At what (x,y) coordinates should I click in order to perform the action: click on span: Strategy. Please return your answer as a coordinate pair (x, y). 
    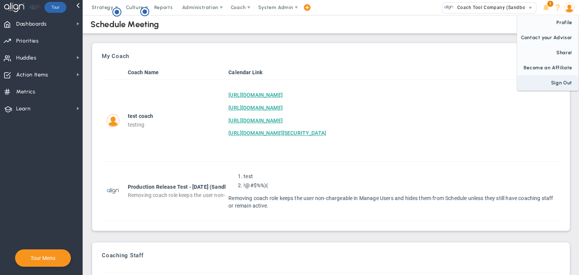
    Looking at the image, I should click on (103, 7).